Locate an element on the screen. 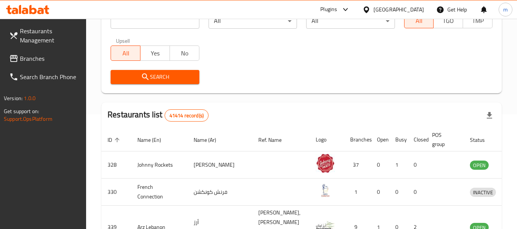 The height and width of the screenshot is (229, 517). span: Status is located at coordinates (482, 140).